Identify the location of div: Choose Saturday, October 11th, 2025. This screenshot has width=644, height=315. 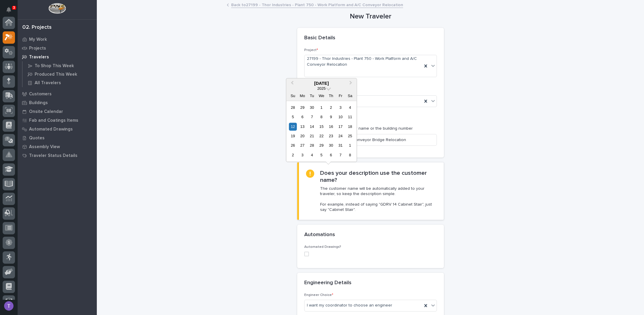
(350, 116).